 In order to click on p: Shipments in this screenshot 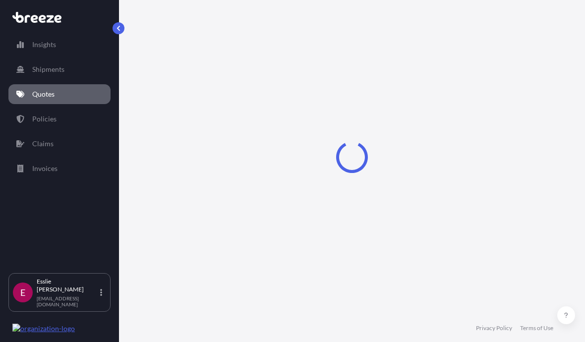, I will do `click(48, 69)`.